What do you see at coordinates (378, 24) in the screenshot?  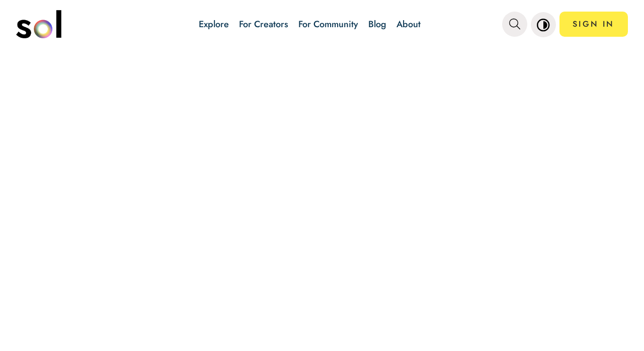 I see `a: Blog` at bounding box center [378, 24].